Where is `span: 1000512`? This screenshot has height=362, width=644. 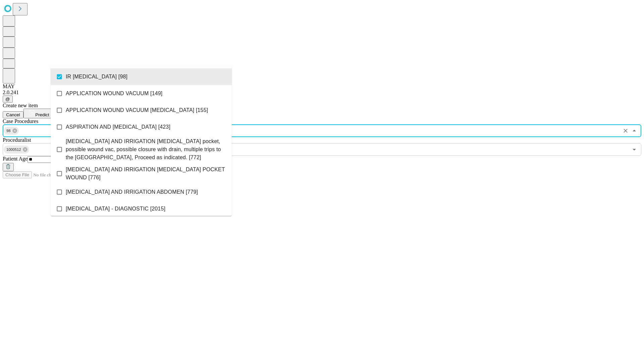
span: 1000512 is located at coordinates (14, 150).